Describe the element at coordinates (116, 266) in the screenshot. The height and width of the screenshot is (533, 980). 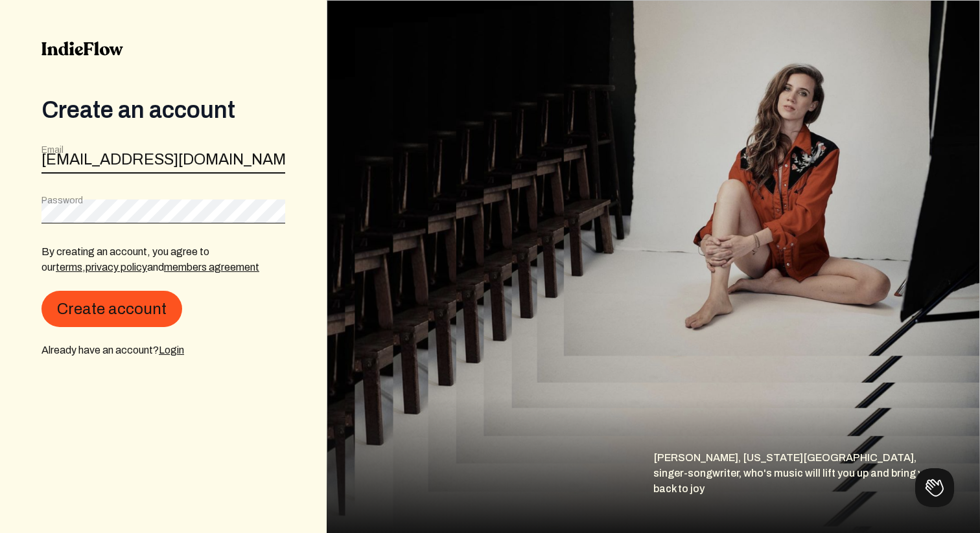
I see `a: privacy policy` at that location.